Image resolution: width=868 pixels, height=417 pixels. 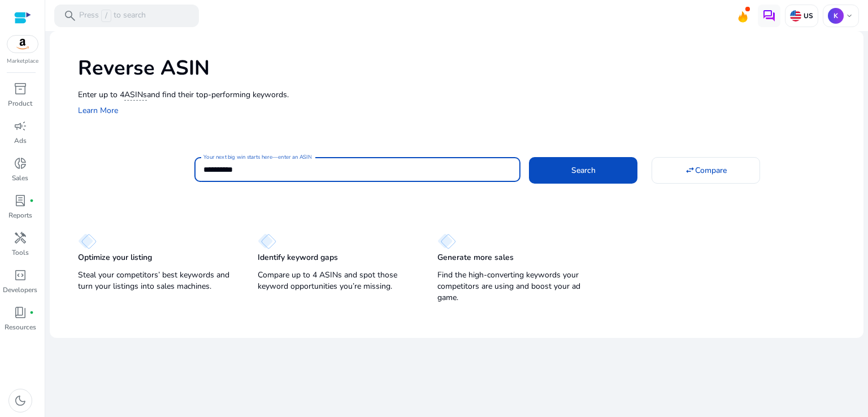 What do you see at coordinates (20, 289) in the screenshot?
I see `p: Developers` at bounding box center [20, 289].